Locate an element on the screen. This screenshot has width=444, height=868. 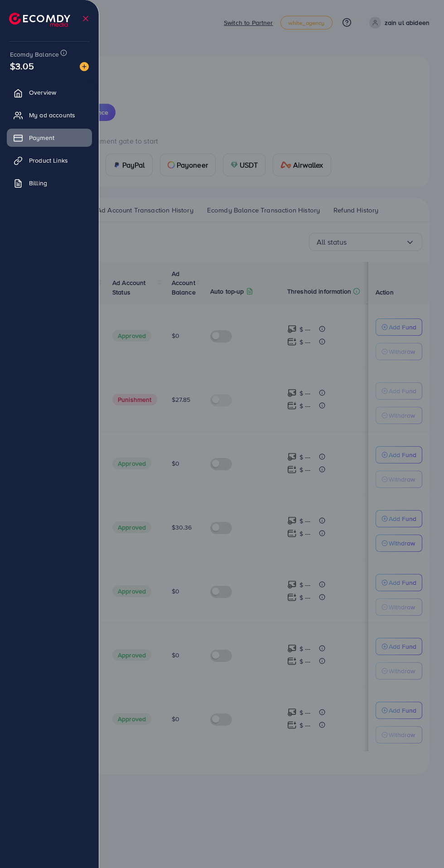
span: Ecomdy Balance is located at coordinates (34, 54).